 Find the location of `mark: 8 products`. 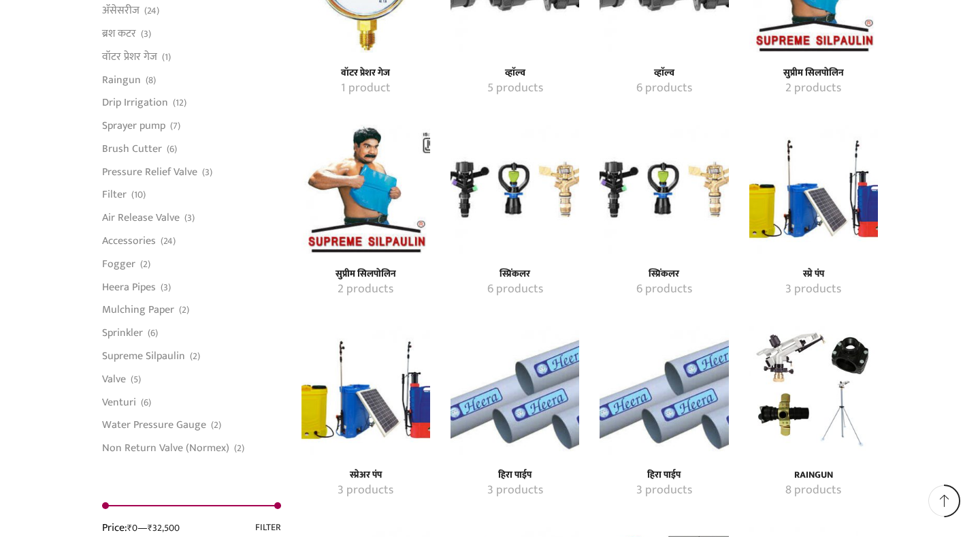

mark: 8 products is located at coordinates (813, 490).